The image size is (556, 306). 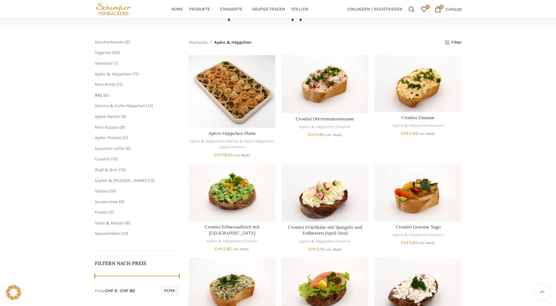 I want to click on span: Crostini, so click(x=102, y=159).